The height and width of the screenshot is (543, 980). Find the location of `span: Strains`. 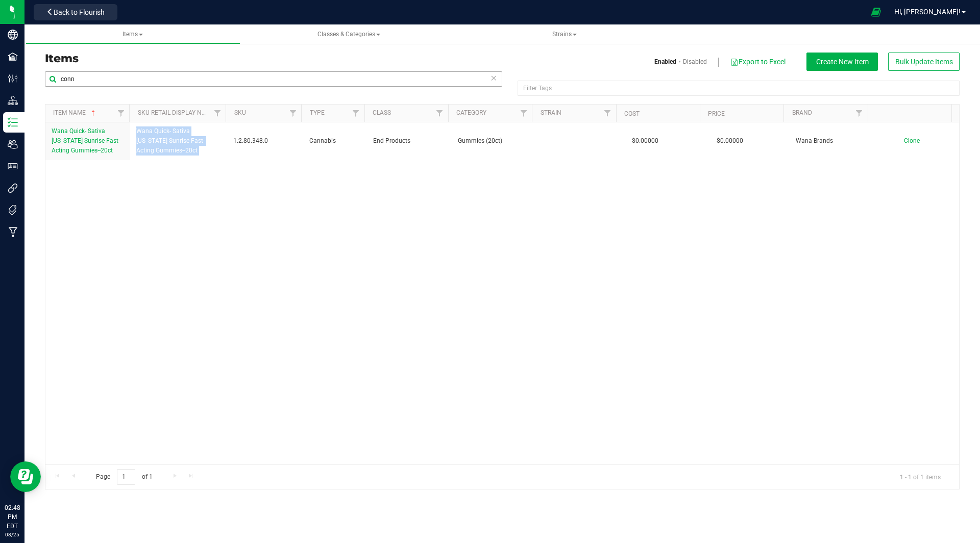

span: Strains is located at coordinates (565, 34).